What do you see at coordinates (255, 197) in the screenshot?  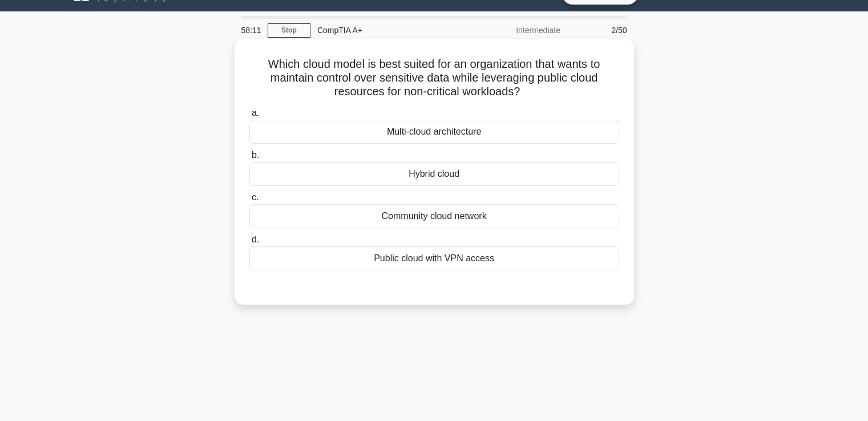 I see `span: c.` at bounding box center [255, 197].